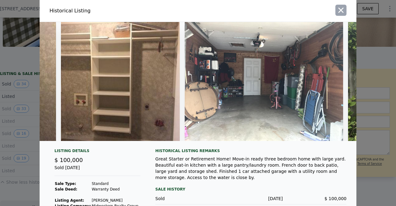 The image size is (396, 206). Describe the element at coordinates (115, 189) in the screenshot. I see `td: Warranty Deed` at that location.